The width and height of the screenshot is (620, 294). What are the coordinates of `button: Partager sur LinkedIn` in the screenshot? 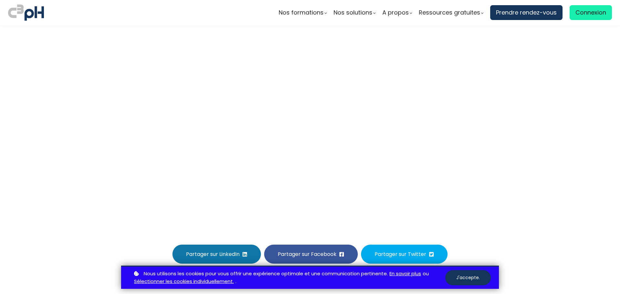 It's located at (217, 254).